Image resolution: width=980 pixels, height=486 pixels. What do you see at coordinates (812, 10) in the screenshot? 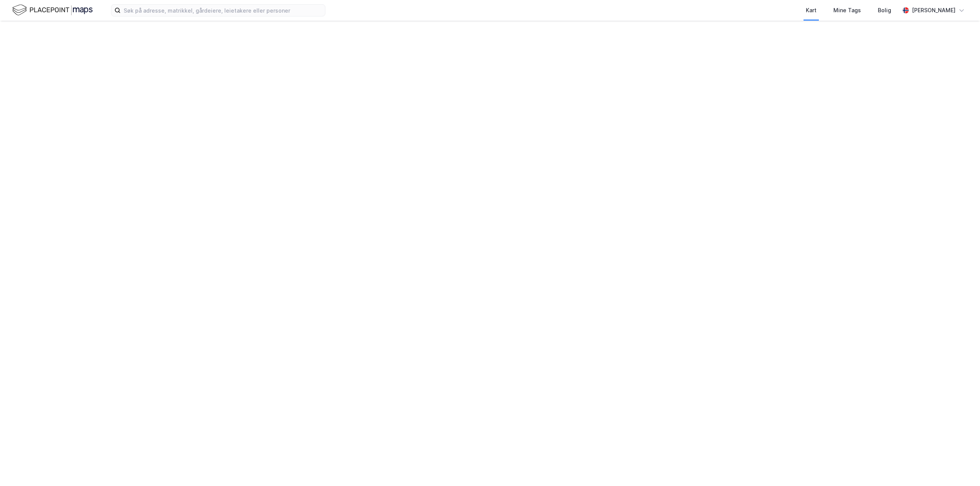
I see `div: Kart` at bounding box center [812, 10].